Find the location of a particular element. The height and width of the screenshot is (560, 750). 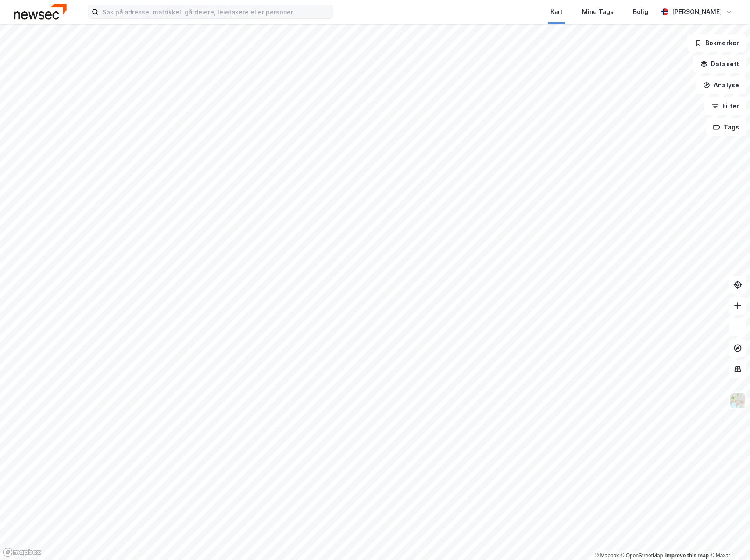

a: Improve this map is located at coordinates (687, 555).